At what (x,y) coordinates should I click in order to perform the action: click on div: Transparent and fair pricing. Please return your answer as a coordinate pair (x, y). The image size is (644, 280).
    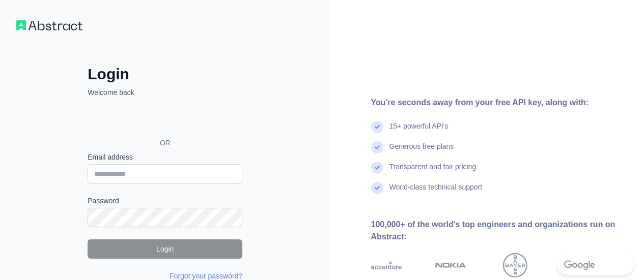
    Looking at the image, I should click on (432, 172).